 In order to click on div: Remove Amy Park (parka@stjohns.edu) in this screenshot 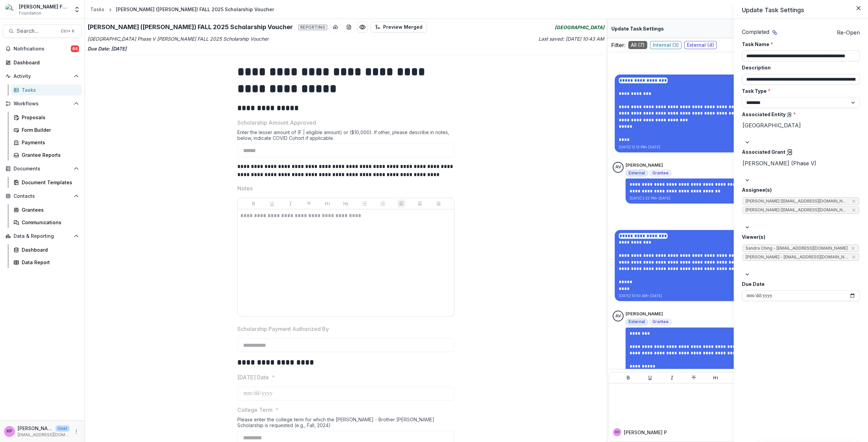, I will do `click(853, 210)`.